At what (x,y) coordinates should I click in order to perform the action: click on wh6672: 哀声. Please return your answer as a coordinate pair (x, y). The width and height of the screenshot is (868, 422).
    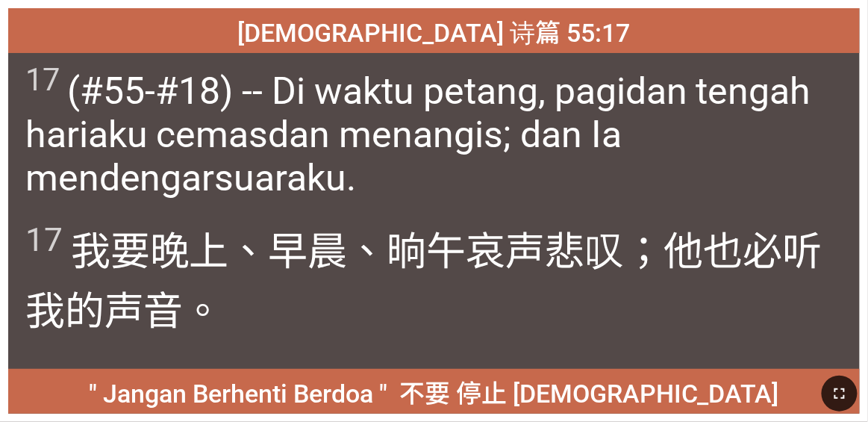
    Looking at the image, I should click on (424, 281).